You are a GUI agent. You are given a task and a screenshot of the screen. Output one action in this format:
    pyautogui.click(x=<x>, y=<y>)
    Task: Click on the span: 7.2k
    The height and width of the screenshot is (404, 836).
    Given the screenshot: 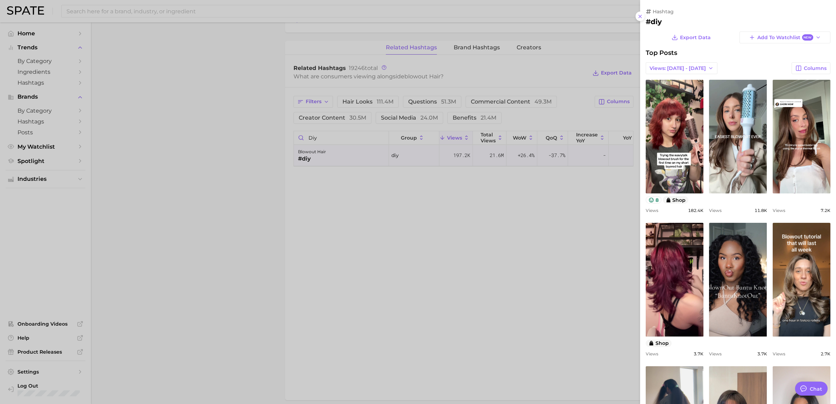 What is the action you would take?
    pyautogui.click(x=825, y=210)
    